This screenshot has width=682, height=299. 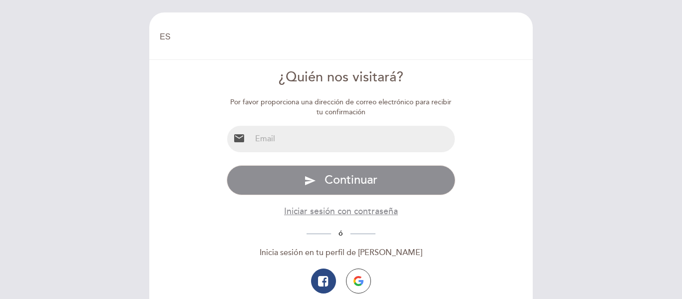 I want to click on img: icon-google.png, so click(x=358, y=281).